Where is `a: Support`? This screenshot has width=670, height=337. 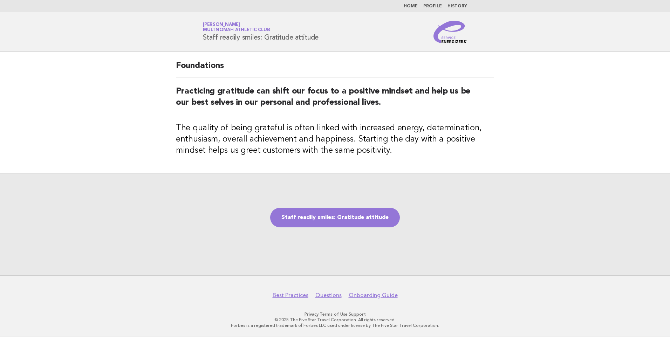
a: Support is located at coordinates (357, 314).